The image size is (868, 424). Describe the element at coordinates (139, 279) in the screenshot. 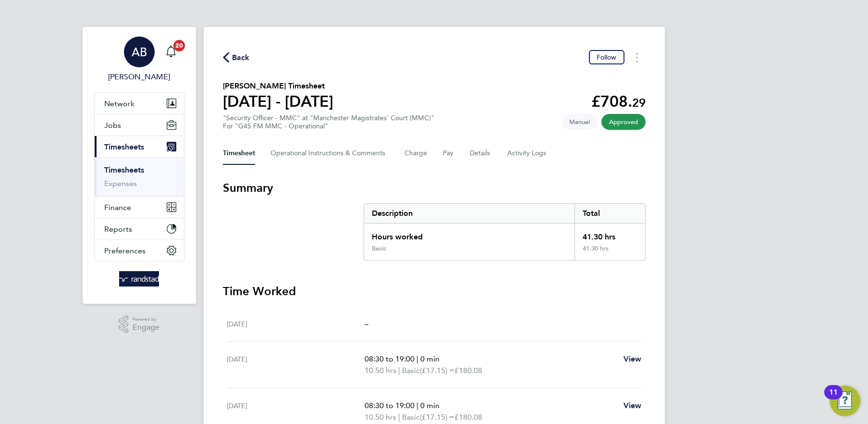

I see `a: Go to home page` at that location.